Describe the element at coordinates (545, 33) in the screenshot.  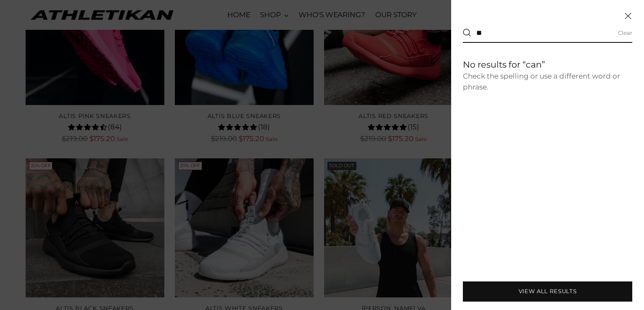
I see `input: What are you looking for?` at that location.